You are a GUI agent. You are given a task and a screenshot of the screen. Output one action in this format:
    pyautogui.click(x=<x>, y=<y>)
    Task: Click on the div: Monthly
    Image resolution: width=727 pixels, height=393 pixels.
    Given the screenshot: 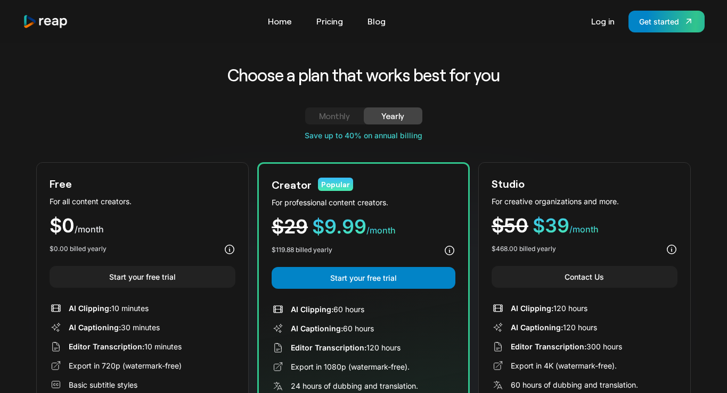 What is the action you would take?
    pyautogui.click(x=334, y=116)
    